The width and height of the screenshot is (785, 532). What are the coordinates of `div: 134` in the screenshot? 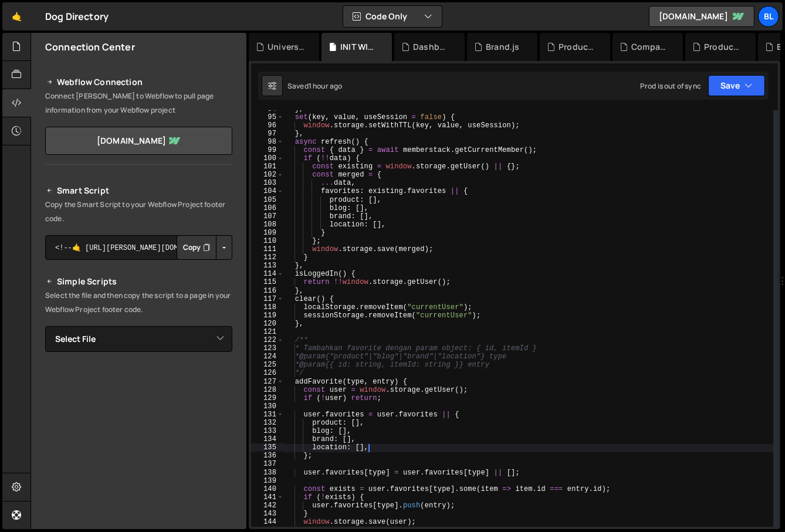 It's located at (268, 439).